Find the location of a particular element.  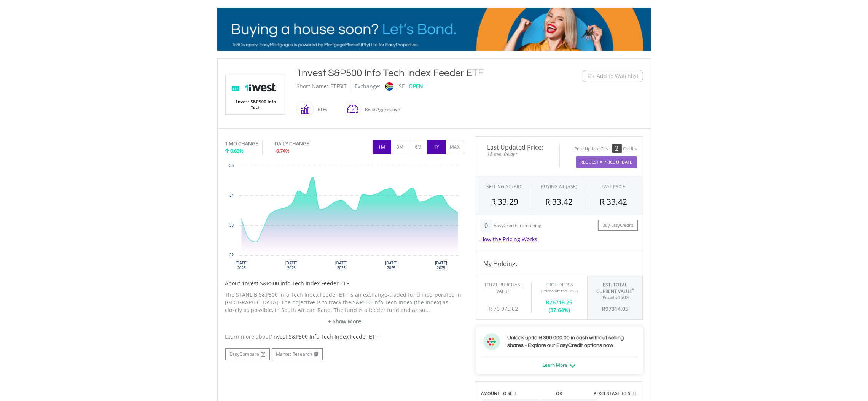

div: Risk: Aggressive is located at coordinates (381, 110).